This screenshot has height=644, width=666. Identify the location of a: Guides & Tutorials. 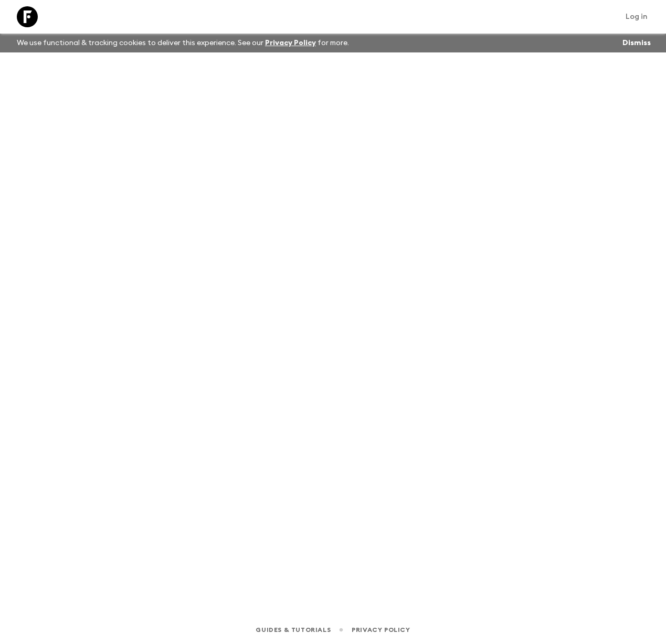
(293, 631).